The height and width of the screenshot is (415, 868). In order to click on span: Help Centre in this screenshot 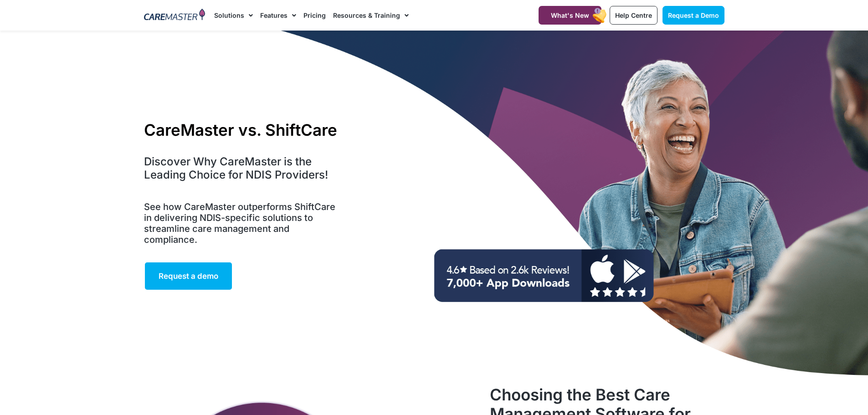, I will do `click(634, 15)`.